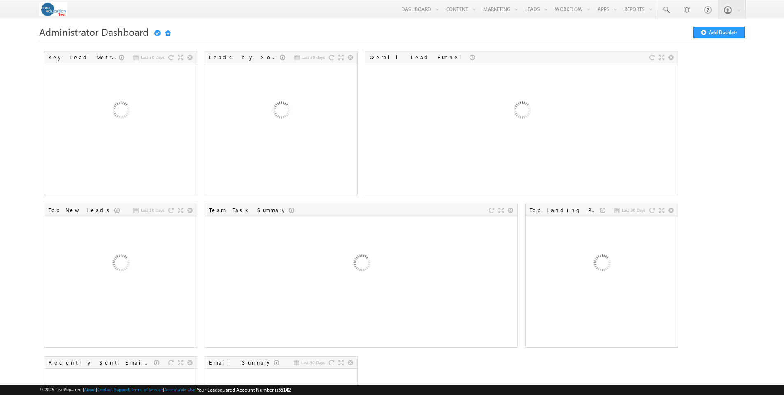  I want to click on img: Custom Logo, so click(53, 9).